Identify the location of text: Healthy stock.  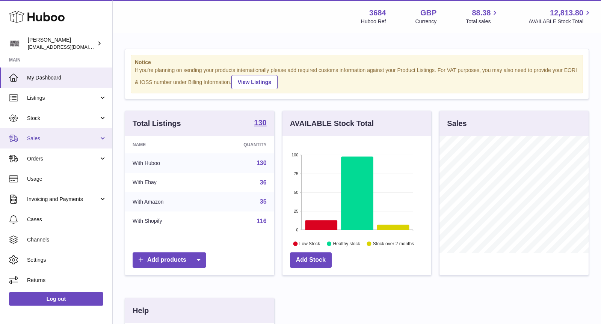
(346, 244).